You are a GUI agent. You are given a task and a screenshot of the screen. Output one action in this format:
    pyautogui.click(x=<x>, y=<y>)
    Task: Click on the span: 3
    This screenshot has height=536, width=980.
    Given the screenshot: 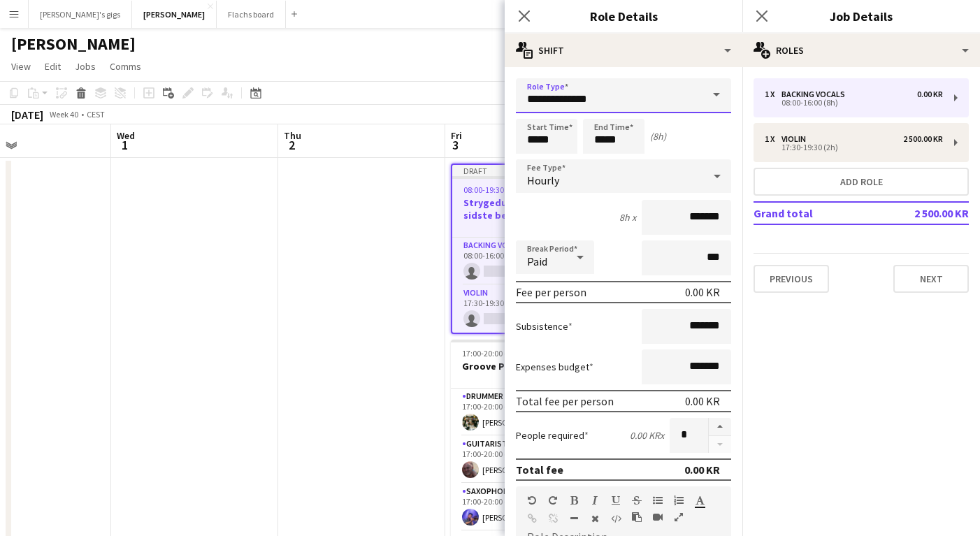 What is the action you would take?
    pyautogui.click(x=455, y=145)
    